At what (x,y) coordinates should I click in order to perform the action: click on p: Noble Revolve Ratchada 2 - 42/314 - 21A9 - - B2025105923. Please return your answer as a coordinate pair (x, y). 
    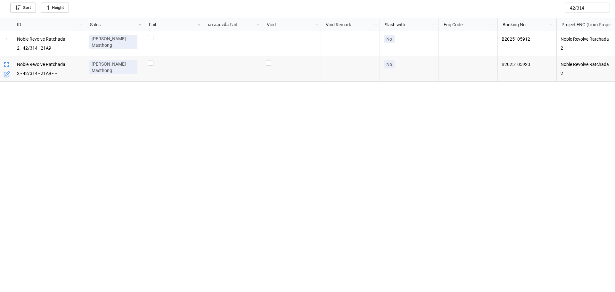
    Looking at the image, I should click on (43, 69).